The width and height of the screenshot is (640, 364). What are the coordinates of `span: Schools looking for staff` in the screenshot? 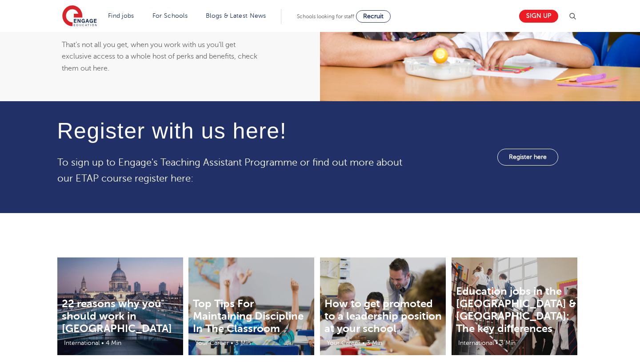 It's located at (325, 17).